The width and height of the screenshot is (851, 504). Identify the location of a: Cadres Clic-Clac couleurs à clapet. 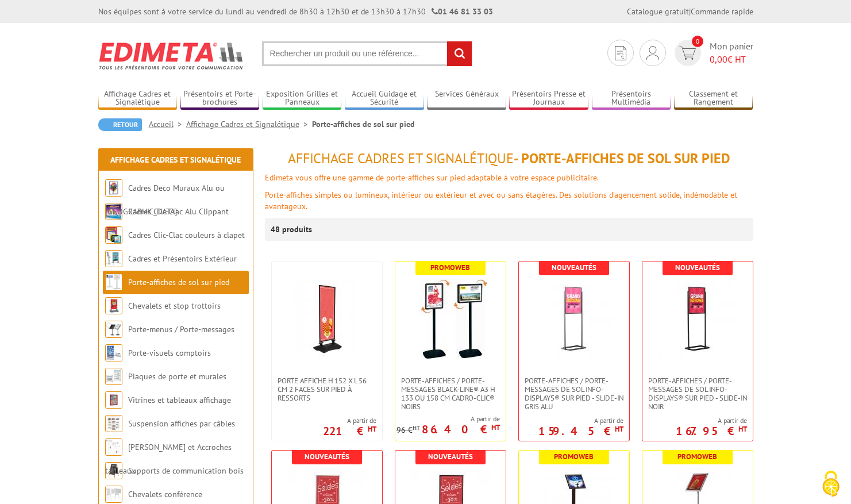
(186, 235).